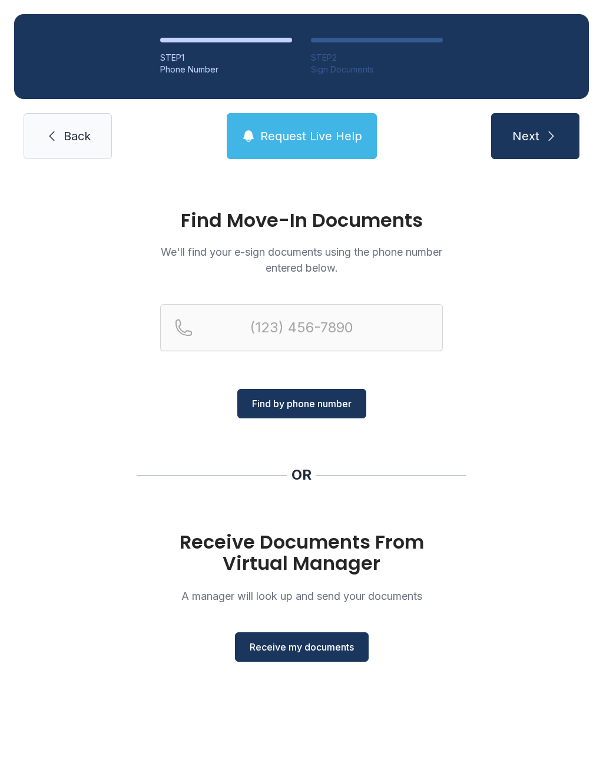  Describe the element at coordinates (526, 136) in the screenshot. I see `span: Next` at that location.